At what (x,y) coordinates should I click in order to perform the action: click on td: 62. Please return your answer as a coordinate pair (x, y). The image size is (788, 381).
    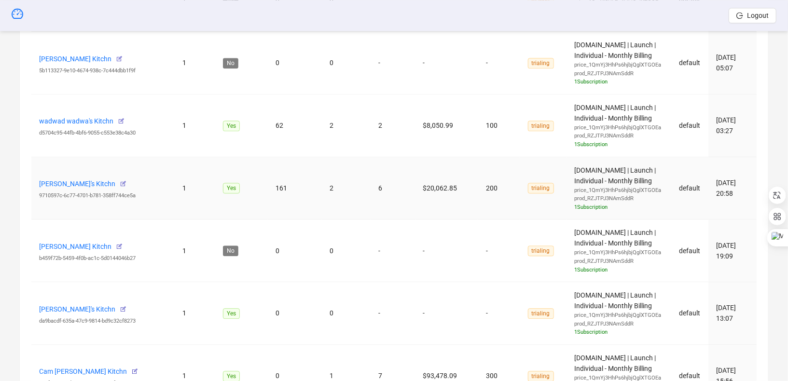
    Looking at the image, I should click on (295, 126).